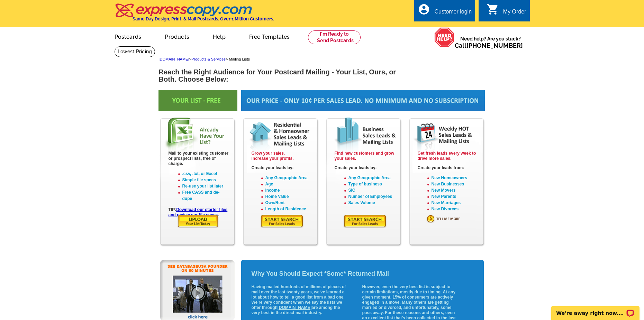 This screenshot has width=644, height=320. What do you see at coordinates (205, 196) in the screenshot?
I see `li: Free CASS and de-dupe` at bounding box center [205, 196].